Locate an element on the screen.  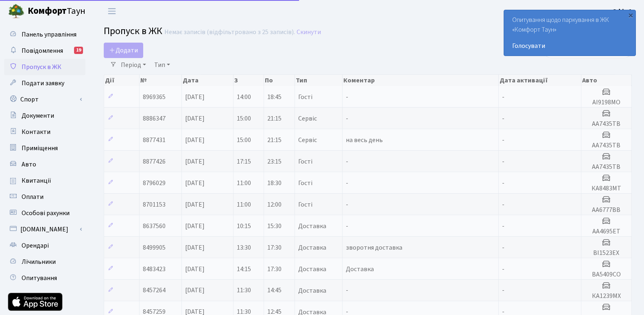
a: Контакти is located at coordinates (45, 132).